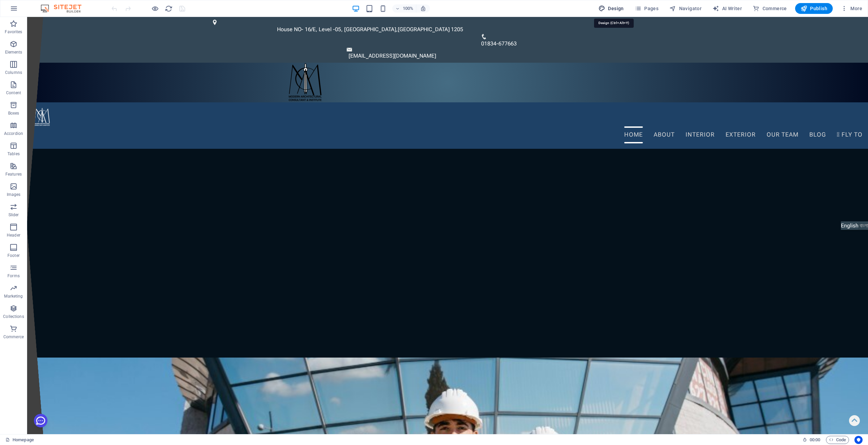  What do you see at coordinates (19, 439) in the screenshot?
I see `a: Click to cancel selection. Double-click to open Pages` at bounding box center [19, 439].